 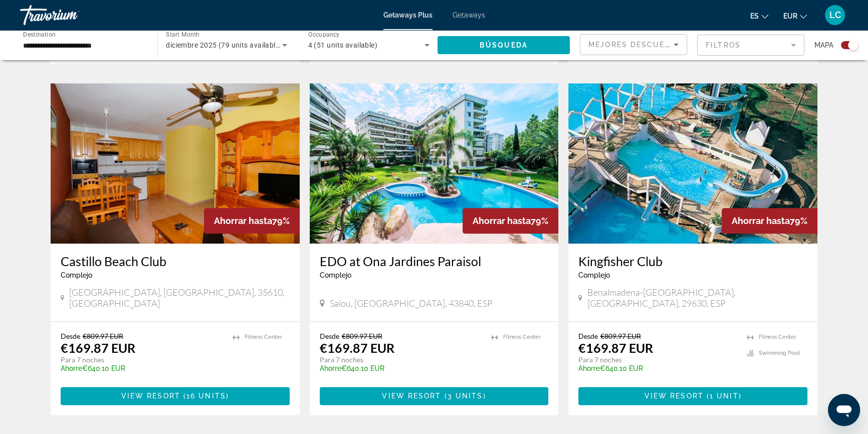 What do you see at coordinates (693, 261) in the screenshot?
I see `a: Kingfisher Club` at bounding box center [693, 261].